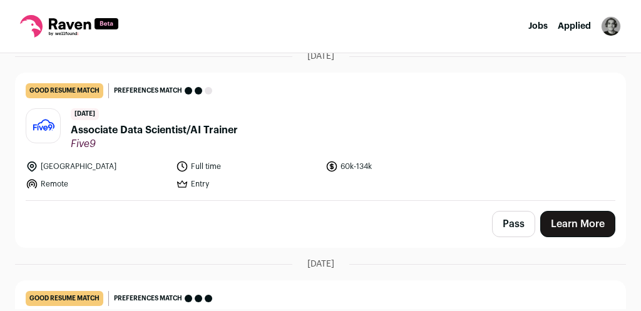 The height and width of the screenshot is (311, 641). I want to click on li: Entry, so click(247, 184).